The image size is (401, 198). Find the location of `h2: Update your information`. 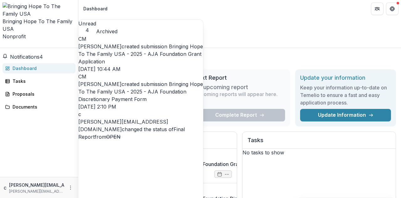

h2: Update your information is located at coordinates (346, 78).